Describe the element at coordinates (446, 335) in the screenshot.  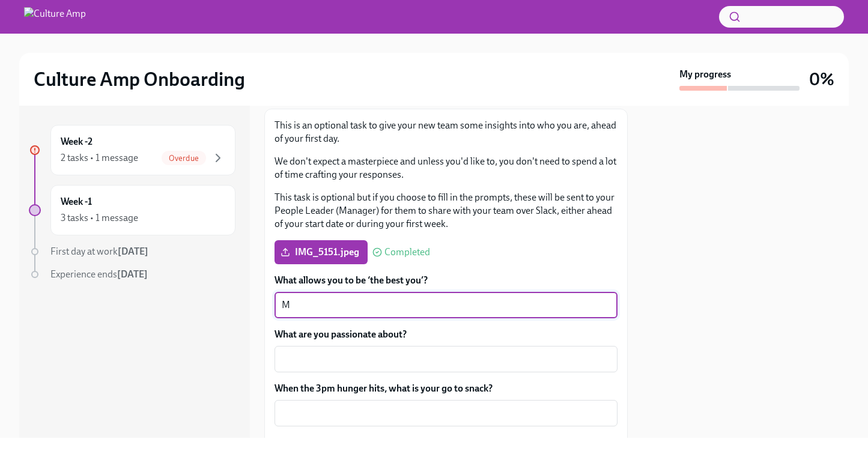
I see `label: What are you passionate about?` at that location.